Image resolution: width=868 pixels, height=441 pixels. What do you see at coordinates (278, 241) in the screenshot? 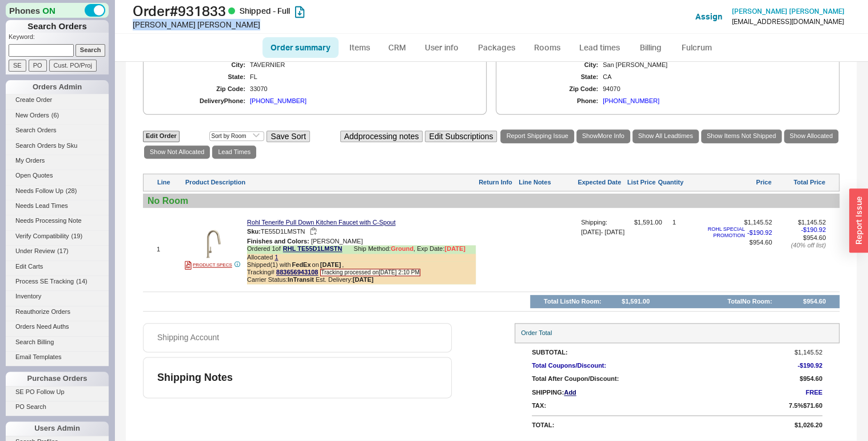
I see `span: Finishes and Colors :` at bounding box center [278, 241].